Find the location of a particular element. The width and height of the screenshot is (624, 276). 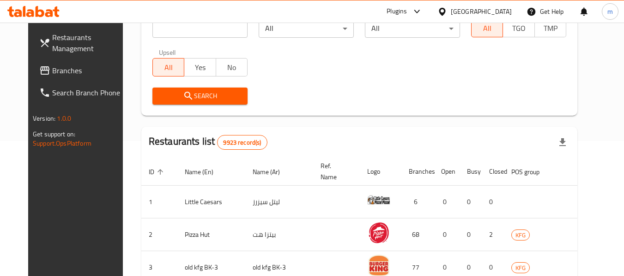

button: No is located at coordinates (231, 67).